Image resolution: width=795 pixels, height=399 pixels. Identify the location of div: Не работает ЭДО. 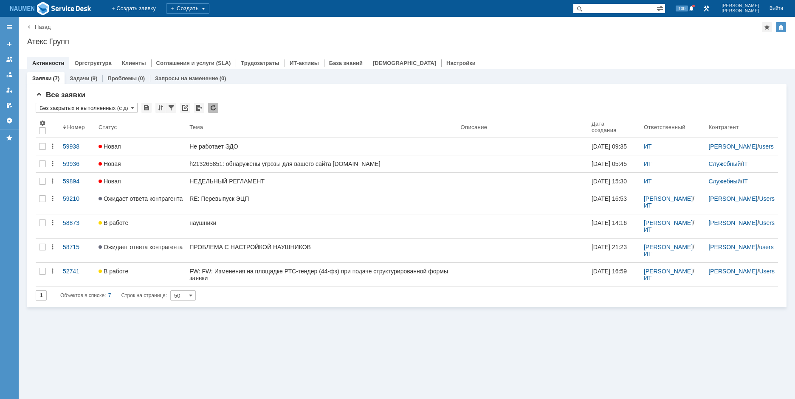
(321, 147).